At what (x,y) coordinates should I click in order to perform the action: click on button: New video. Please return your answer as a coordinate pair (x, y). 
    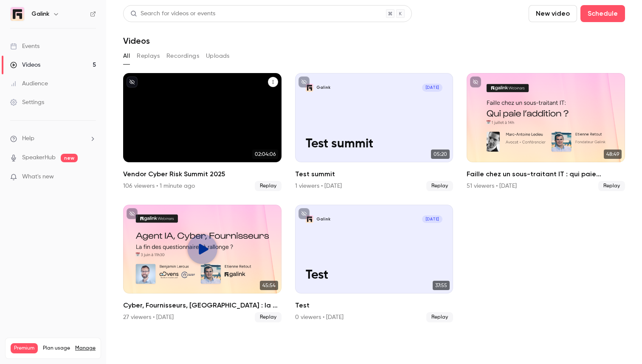
    Looking at the image, I should click on (553, 14).